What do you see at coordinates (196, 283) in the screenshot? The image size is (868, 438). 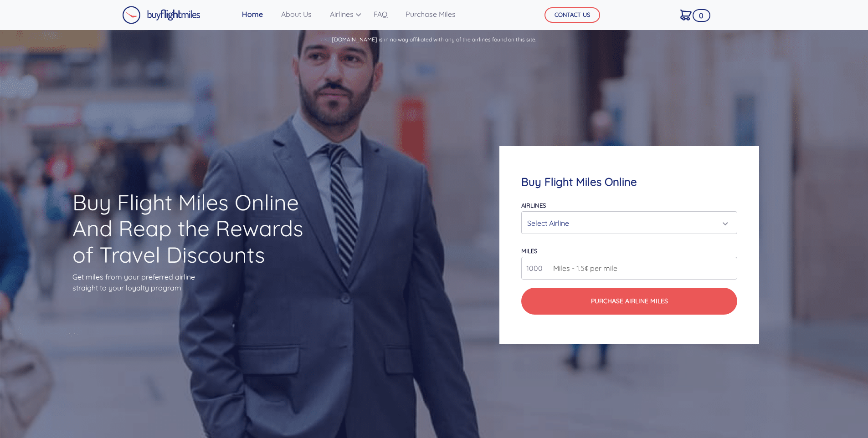 I see `p: Get miles from your preferred airline straight to your loyalty program` at bounding box center [196, 283].